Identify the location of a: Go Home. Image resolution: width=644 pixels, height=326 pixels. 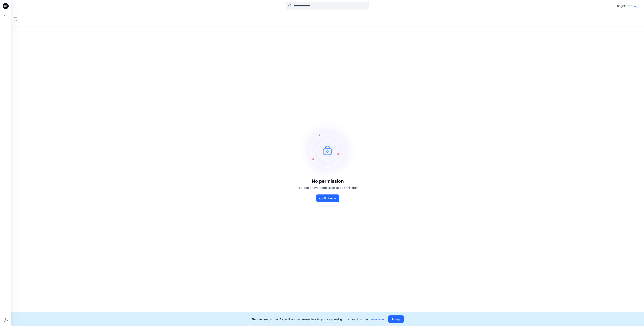
(327, 198).